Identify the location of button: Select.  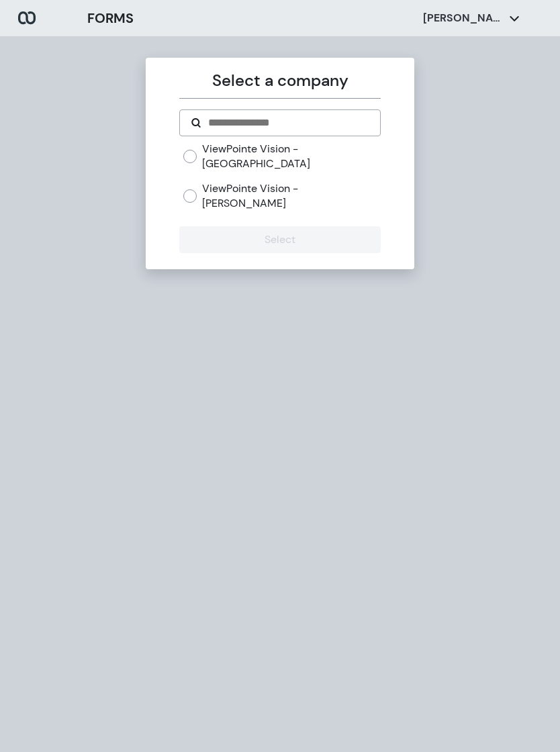
(280, 240).